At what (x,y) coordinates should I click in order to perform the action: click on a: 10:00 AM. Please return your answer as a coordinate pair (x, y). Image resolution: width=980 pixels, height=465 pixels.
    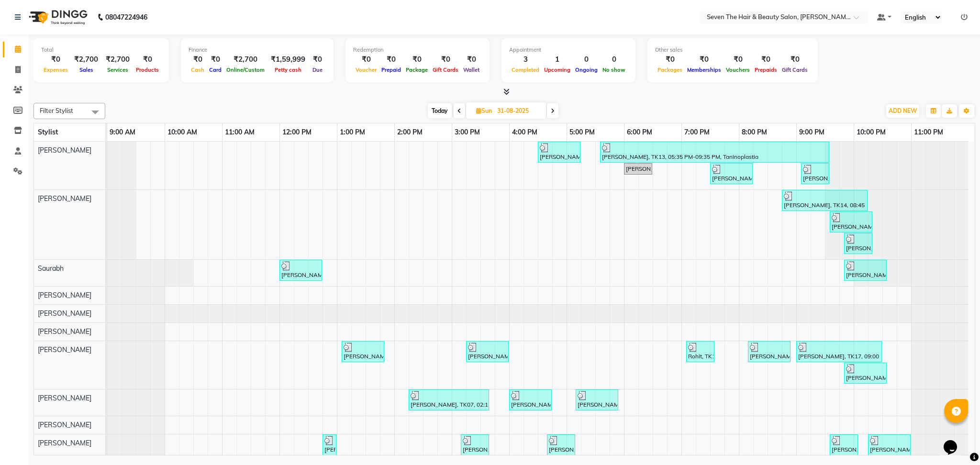
    Looking at the image, I should click on (182, 132).